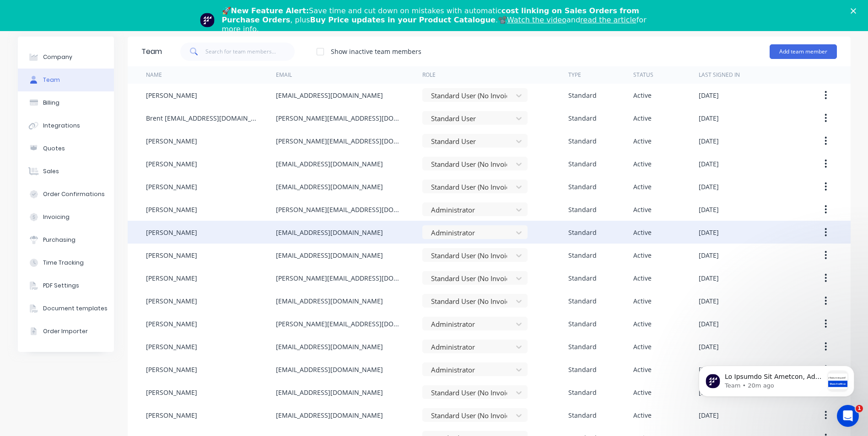  Describe the element at coordinates (23, 311) in the screenshot. I see `span: Home` at that location.